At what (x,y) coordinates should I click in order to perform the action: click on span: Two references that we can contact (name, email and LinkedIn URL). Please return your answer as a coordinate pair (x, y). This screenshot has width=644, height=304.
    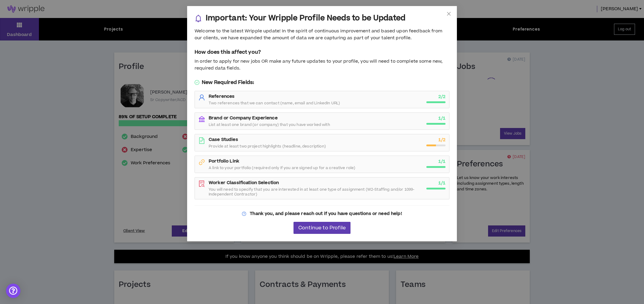
    Looking at the image, I should click on (274, 103).